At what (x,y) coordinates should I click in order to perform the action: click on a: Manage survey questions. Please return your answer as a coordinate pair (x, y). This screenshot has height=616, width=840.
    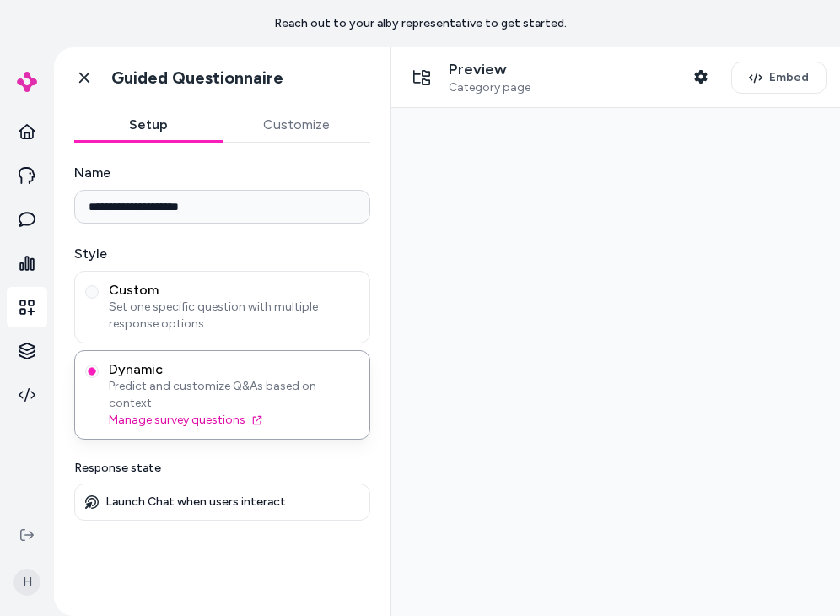
    Looking at the image, I should click on (234, 420).